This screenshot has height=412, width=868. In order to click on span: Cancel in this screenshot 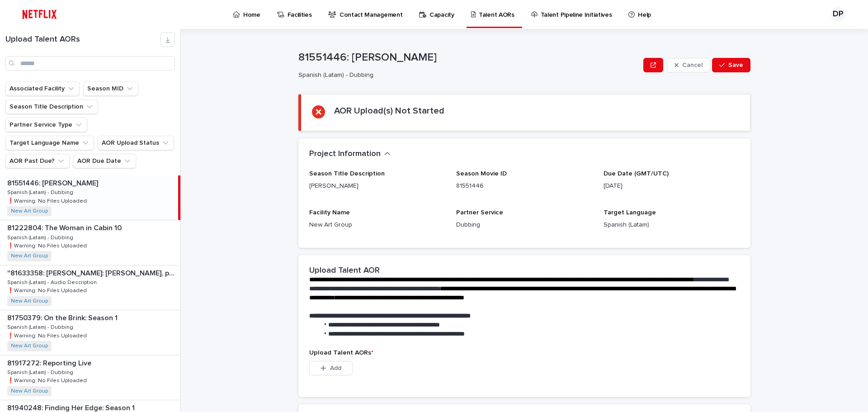, I will do `click(692, 65)`.